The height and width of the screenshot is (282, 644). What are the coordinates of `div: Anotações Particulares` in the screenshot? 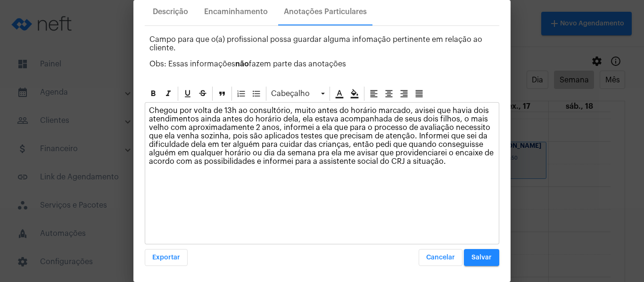 It's located at (325, 12).